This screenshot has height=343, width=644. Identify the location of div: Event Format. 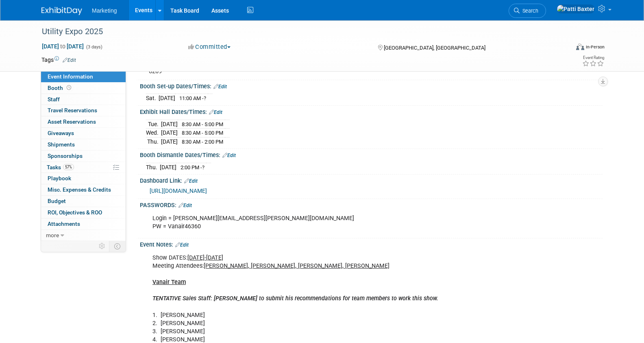
(563, 48).